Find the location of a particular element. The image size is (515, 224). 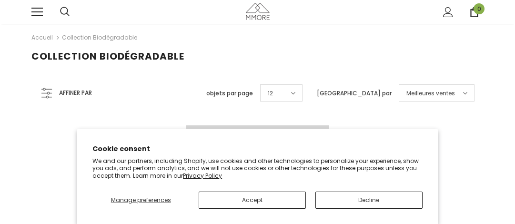

span: Meilleures ventes is located at coordinates (430, 93).